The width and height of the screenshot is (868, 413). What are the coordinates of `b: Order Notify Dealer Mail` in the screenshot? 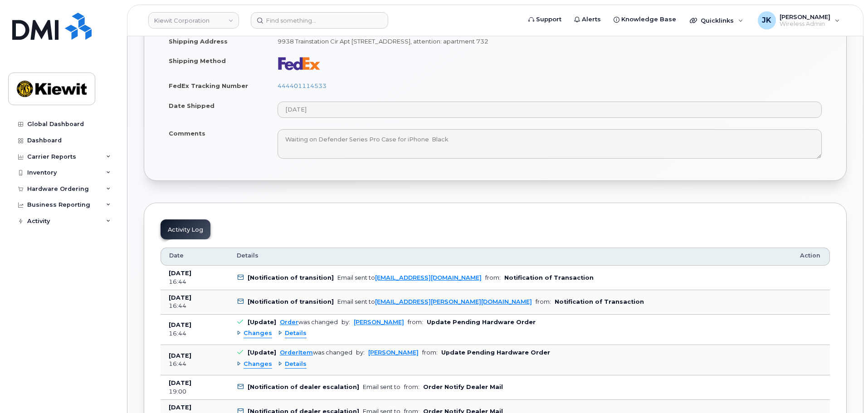 It's located at (463, 387).